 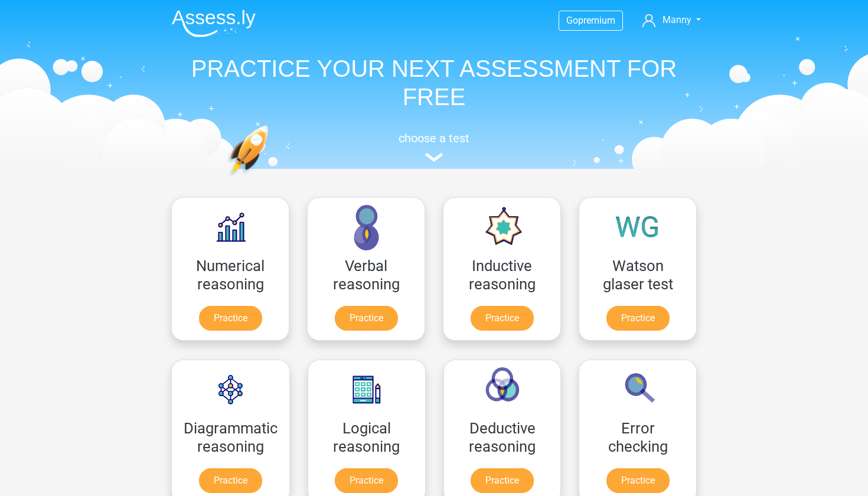 What do you see at coordinates (677, 19) in the screenshot?
I see `span: Manny` at bounding box center [677, 19].